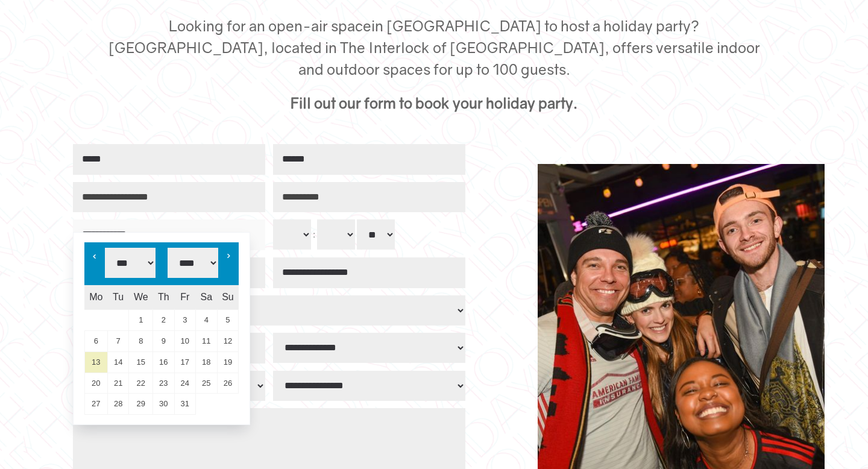  Describe the element at coordinates (185, 342) in the screenshot. I see `a: 10` at that location.